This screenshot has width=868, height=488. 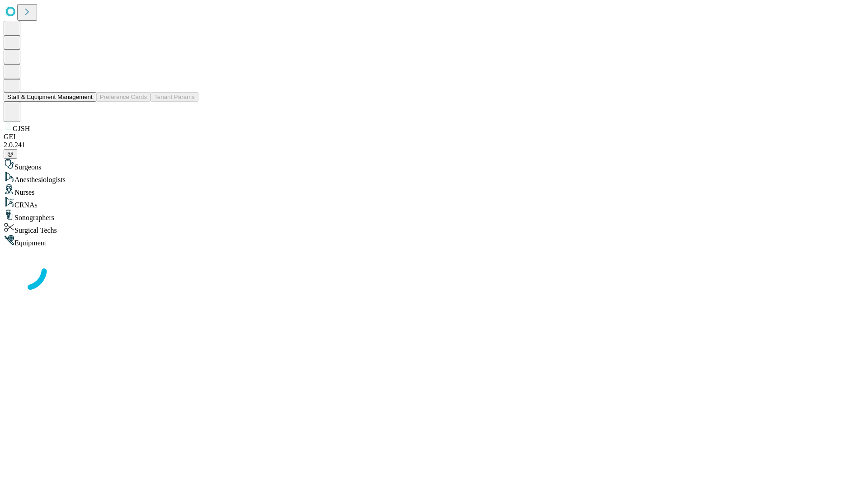 I want to click on span: GJSH, so click(x=21, y=128).